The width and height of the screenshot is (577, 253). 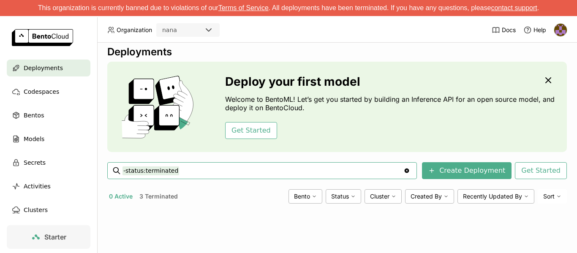 I want to click on span: Activities, so click(x=37, y=186).